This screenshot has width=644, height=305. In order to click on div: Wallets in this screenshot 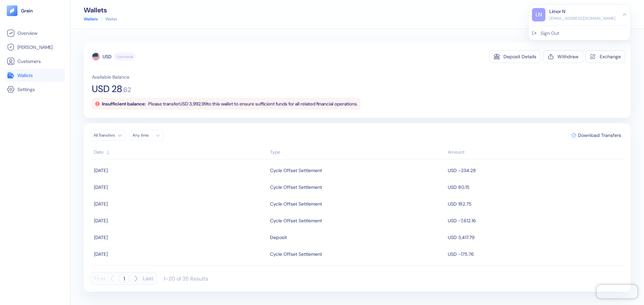, I will do `click(101, 10)`.